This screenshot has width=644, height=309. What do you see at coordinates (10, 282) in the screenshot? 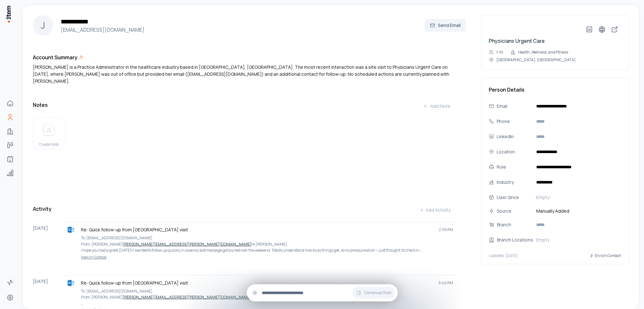
I see `a: Activity` at bounding box center [10, 282].